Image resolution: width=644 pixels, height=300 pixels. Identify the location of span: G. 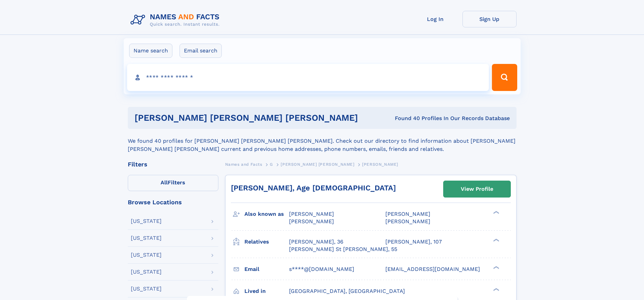
(272, 164).